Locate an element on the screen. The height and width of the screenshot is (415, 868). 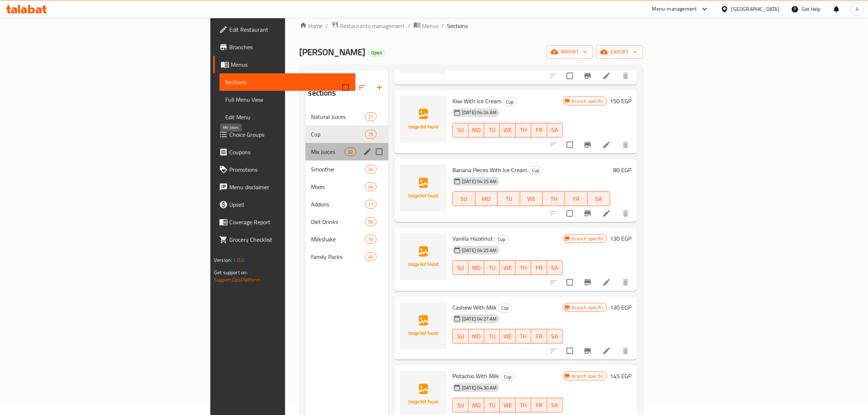
div: Natural Juices21 is located at coordinates (347, 117).